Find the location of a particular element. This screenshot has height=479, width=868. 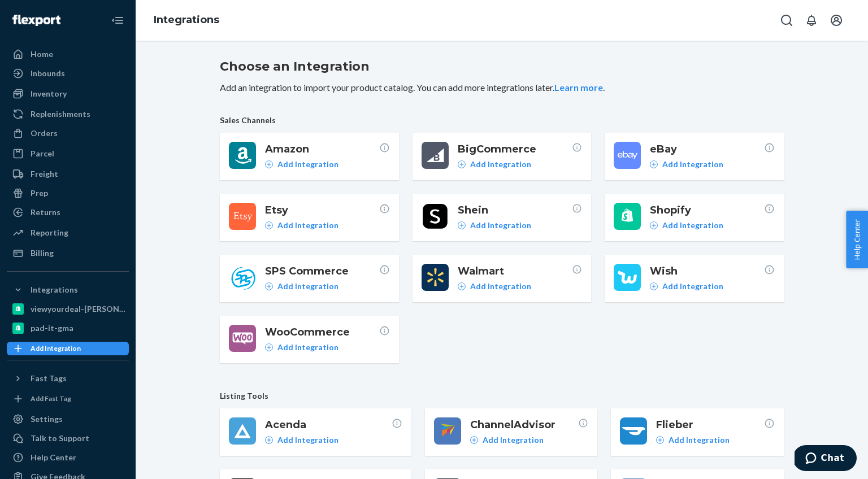

a: Replenishments is located at coordinates (67, 114).